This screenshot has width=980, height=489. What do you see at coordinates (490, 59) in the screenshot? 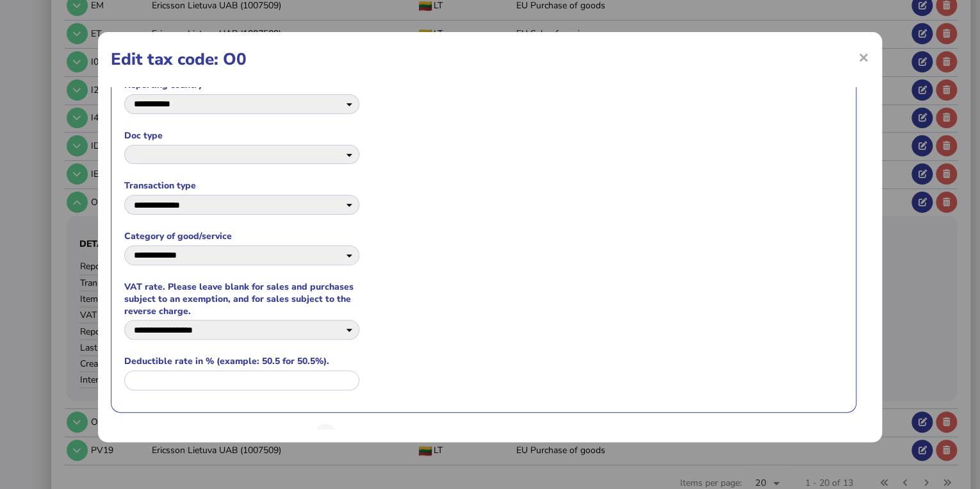
I see `h1: Edit tax code: O0` at bounding box center [490, 59].